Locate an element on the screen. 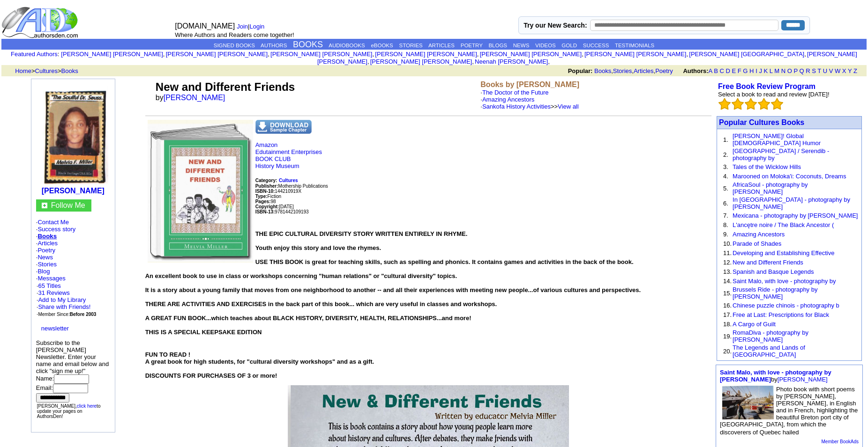 The height and width of the screenshot is (447, 868). a: Add to My Library is located at coordinates (62, 300).